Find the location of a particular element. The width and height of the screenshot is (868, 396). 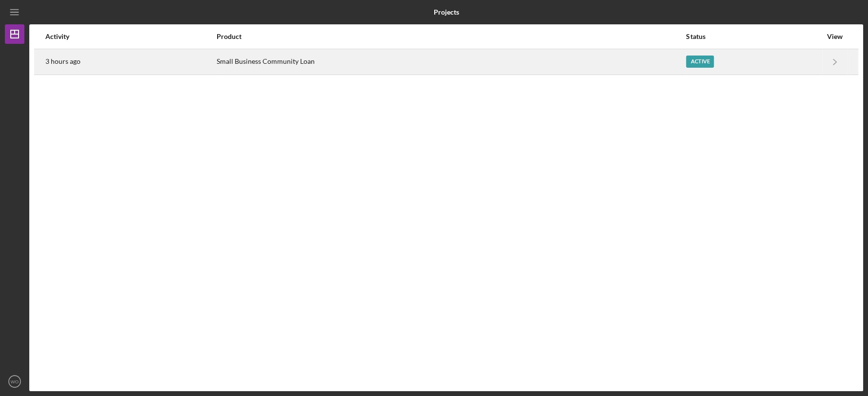

text: WO is located at coordinates (15, 381).